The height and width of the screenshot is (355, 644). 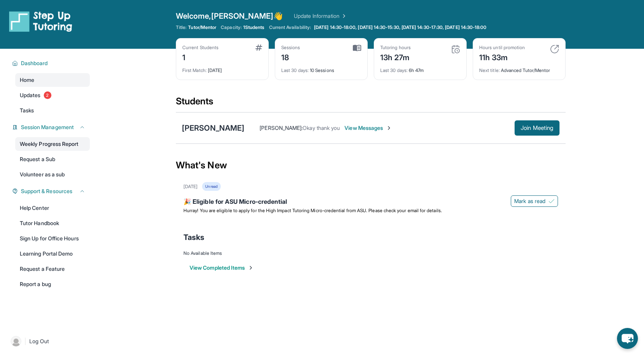 What do you see at coordinates (53, 80) in the screenshot?
I see `a: Home` at bounding box center [53, 80].